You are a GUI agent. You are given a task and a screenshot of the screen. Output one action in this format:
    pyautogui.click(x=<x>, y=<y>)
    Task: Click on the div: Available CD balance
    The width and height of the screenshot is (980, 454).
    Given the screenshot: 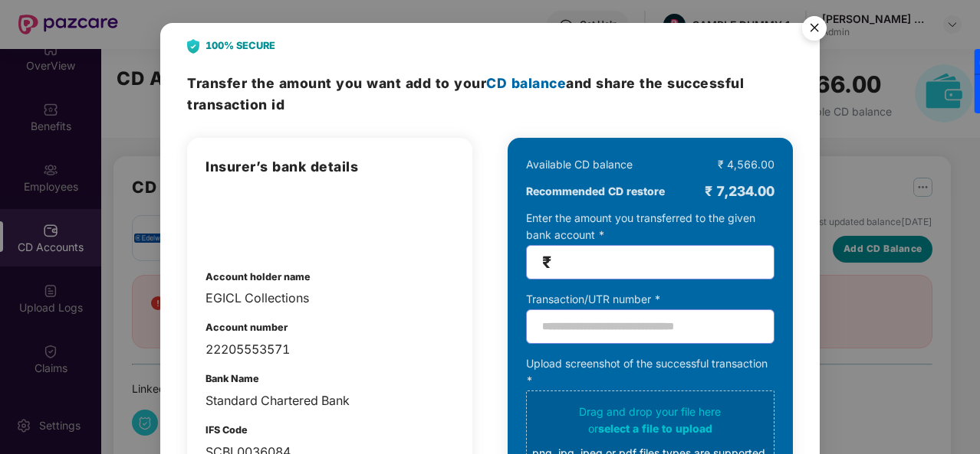 What is the action you would take?
    pyautogui.click(x=579, y=165)
    